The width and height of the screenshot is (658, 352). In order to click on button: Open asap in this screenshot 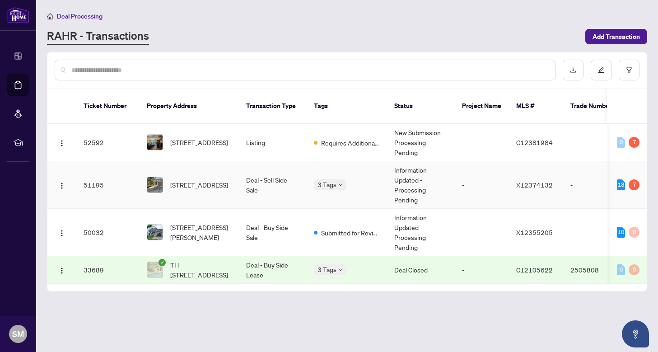, I will do `click(635, 334)`.